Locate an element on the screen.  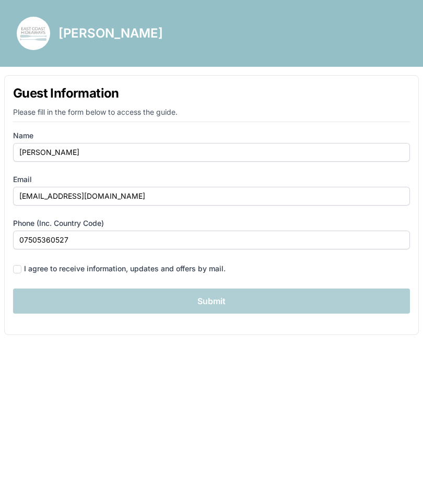
div: I agree to receive information, updates and offers by mail. is located at coordinates (125, 269).